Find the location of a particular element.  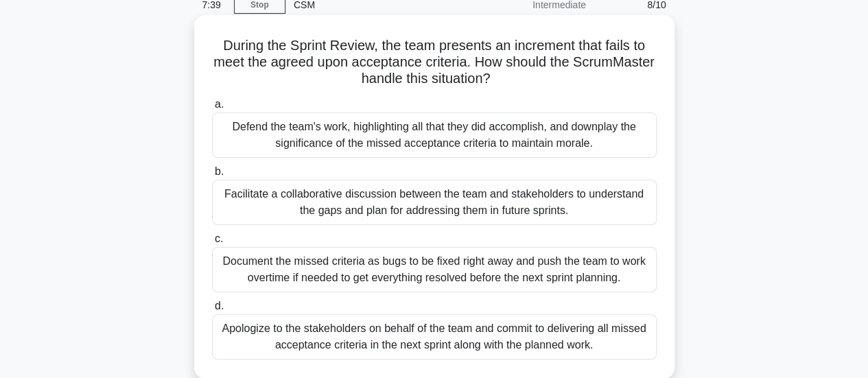

span: d. is located at coordinates (219, 305).